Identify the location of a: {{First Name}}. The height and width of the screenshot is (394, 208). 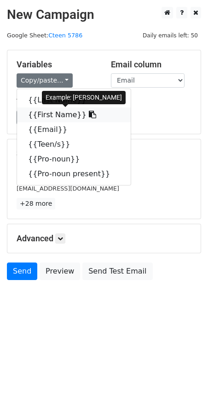
(74, 115).